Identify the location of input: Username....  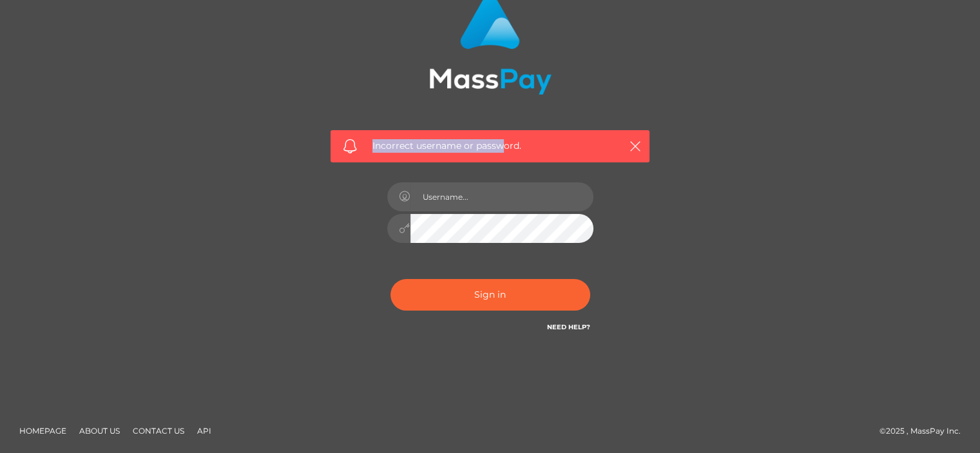
(502, 196).